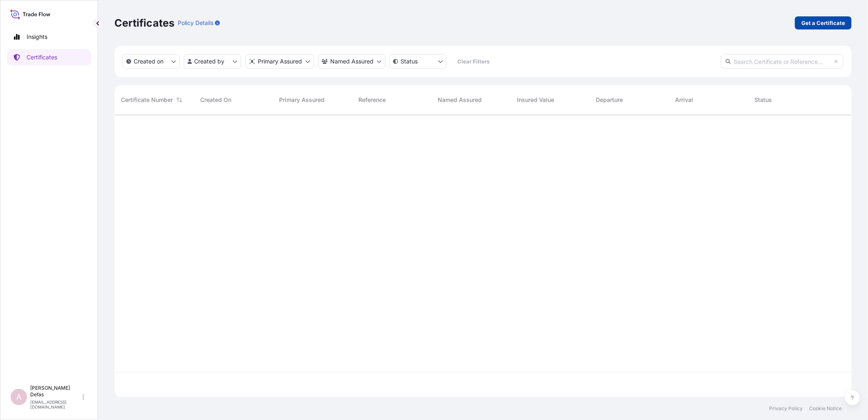 The height and width of the screenshot is (420, 868). Describe the element at coordinates (149, 62) in the screenshot. I see `p: Created on` at that location.